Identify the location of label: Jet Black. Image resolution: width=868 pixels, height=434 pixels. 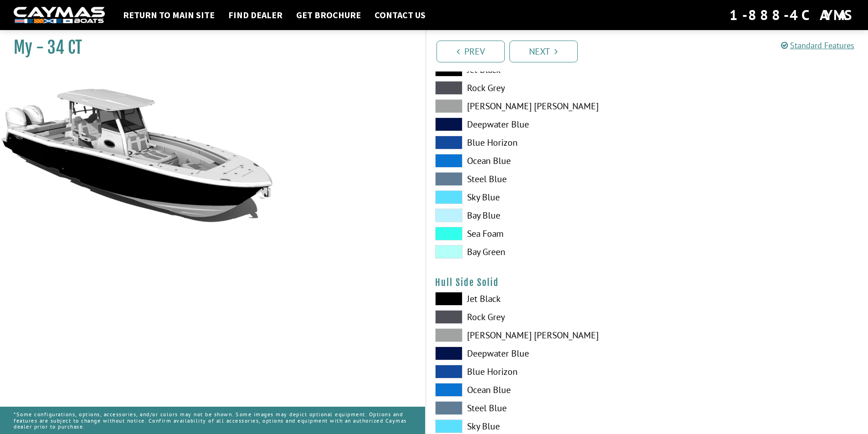
(537, 299).